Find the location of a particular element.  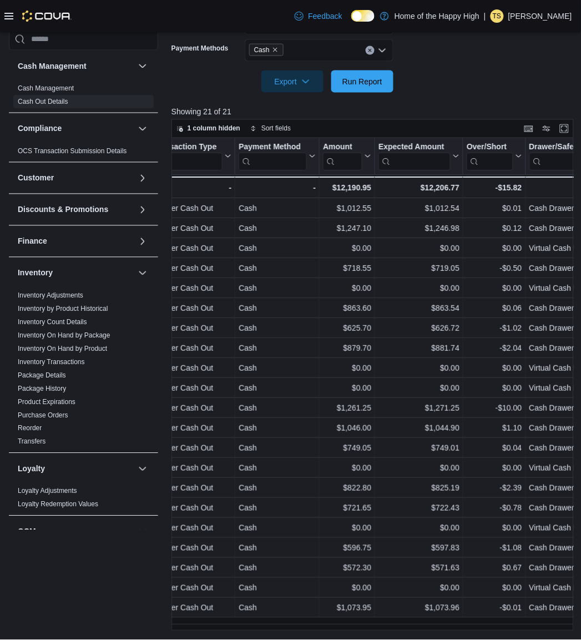

a: Cash Management is located at coordinates (45, 88).